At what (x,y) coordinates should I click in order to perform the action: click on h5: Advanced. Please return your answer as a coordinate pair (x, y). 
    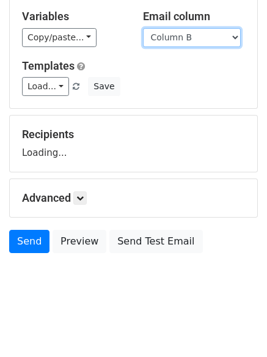
    Looking at the image, I should click on (133, 198).